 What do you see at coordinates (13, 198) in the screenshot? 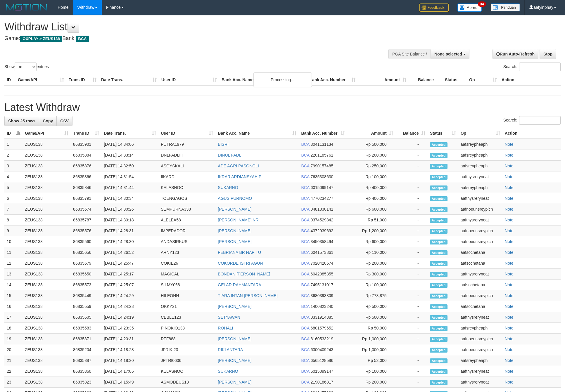
I see `td: 6` at bounding box center [13, 198].